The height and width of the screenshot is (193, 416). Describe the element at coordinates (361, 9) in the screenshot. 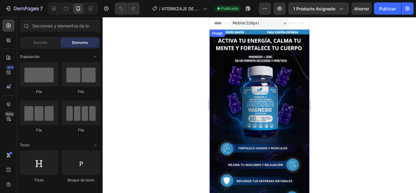

I see `button: Ahorrar` at that location.